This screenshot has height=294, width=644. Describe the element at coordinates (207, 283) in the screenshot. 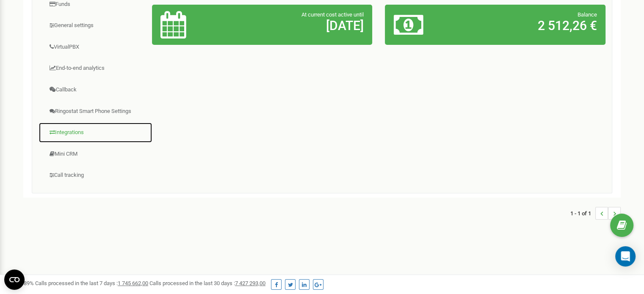

I see `span: Calls processed in the last 30 days :` at that location.